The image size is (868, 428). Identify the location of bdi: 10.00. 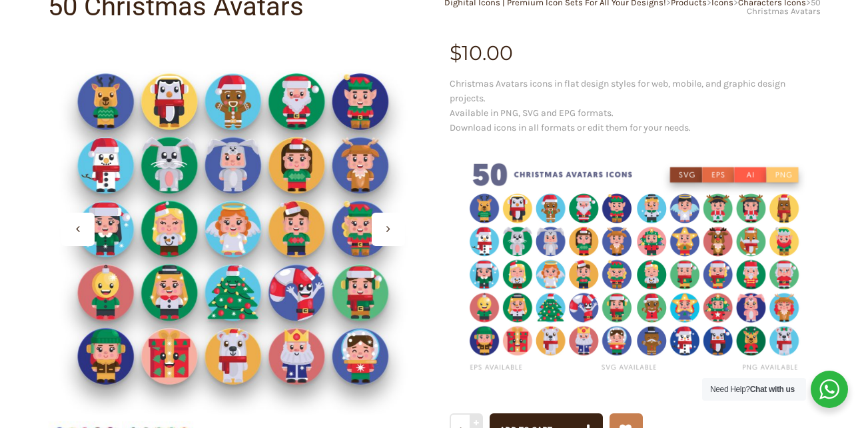
(481, 52).